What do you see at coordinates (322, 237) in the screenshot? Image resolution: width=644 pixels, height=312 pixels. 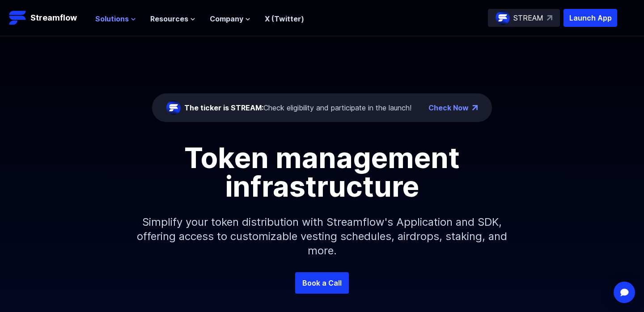 I see `p: Simplify your token distribution with Streamflow's Application and SDK, offering access to custom...` at bounding box center [322, 237].